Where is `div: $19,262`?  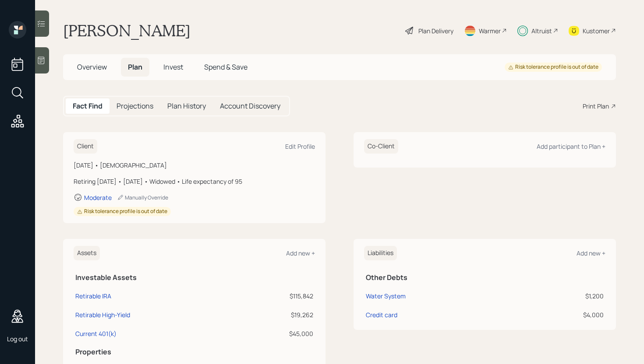
div: $19,262 is located at coordinates (273, 315).